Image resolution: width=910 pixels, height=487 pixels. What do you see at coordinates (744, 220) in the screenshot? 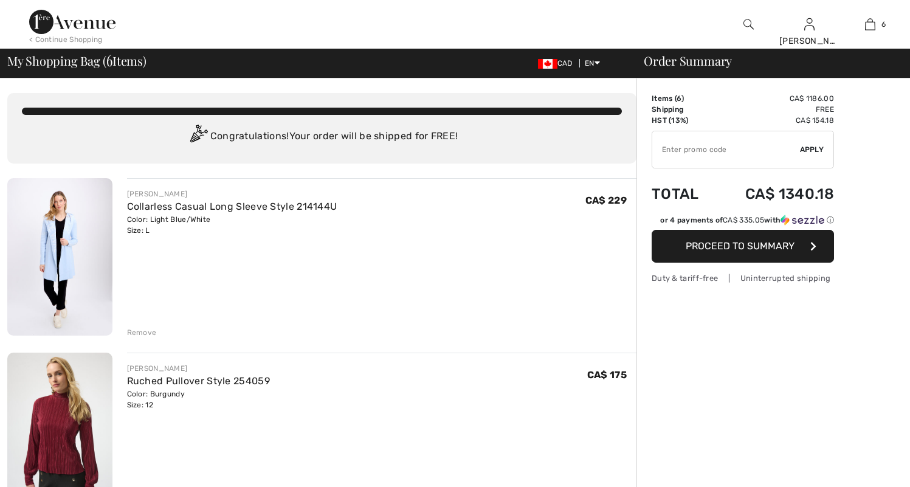
I see `span: CA$ 335.05` at bounding box center [744, 220].